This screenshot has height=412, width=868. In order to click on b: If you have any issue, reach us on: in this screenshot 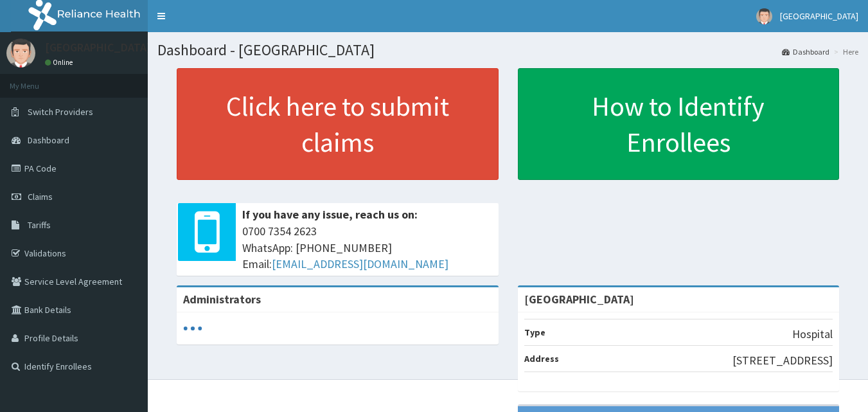, I will do `click(329, 214)`.